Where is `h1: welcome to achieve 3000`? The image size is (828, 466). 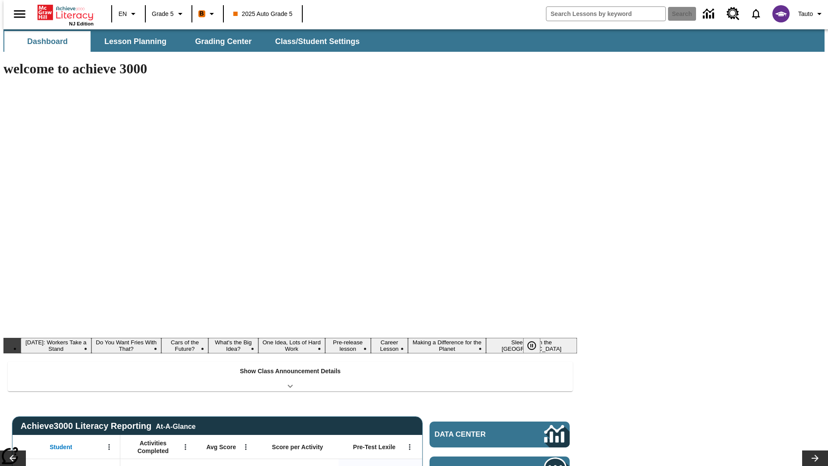 h1: welcome to achieve 3000 is located at coordinates (290, 69).